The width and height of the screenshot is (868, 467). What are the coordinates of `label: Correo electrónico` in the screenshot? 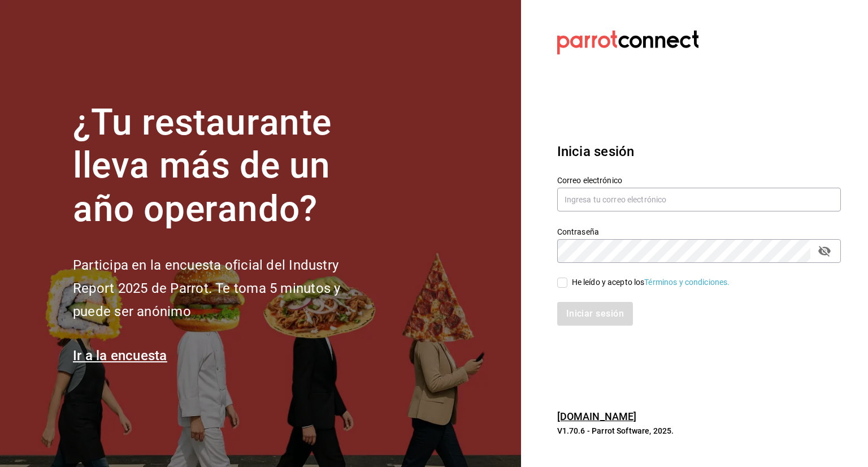 It's located at (699, 180).